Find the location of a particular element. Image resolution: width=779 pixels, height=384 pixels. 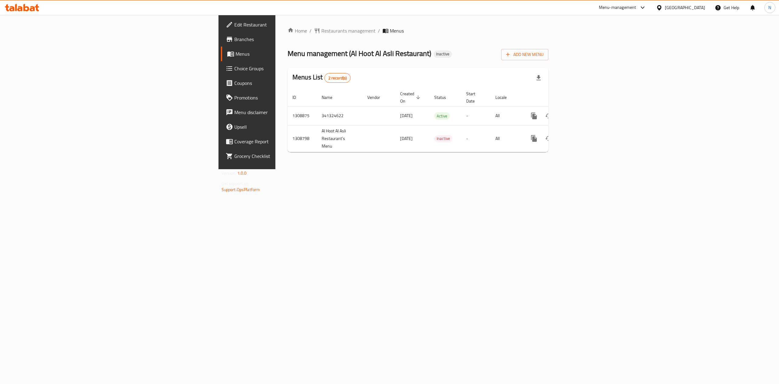

span: Locale is located at coordinates (505, 97).